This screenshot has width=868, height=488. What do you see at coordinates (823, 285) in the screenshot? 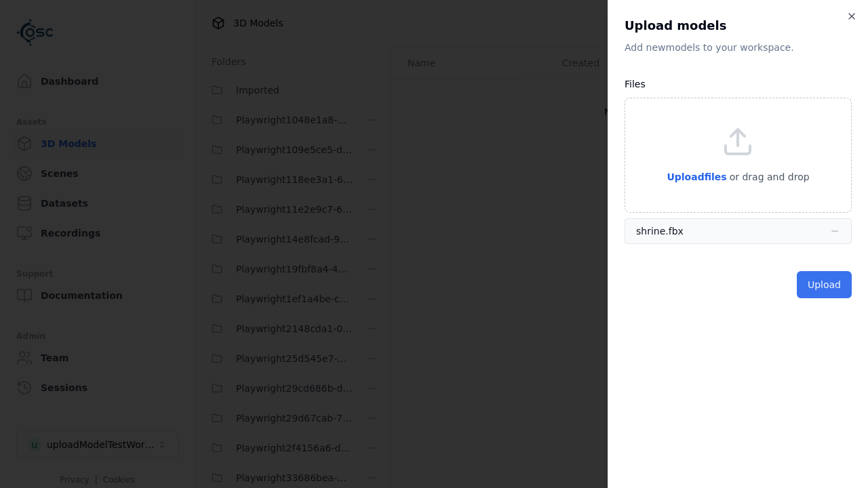
I see `button: Upload` at bounding box center [823, 285].